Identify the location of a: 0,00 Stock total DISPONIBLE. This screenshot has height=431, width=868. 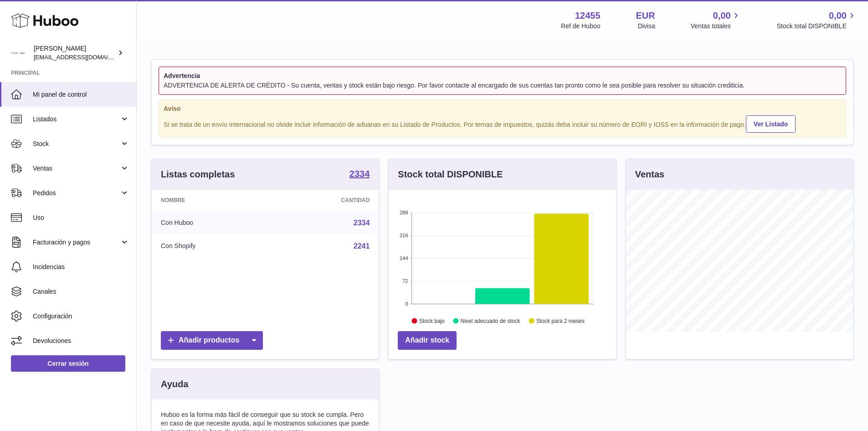
(817, 20).